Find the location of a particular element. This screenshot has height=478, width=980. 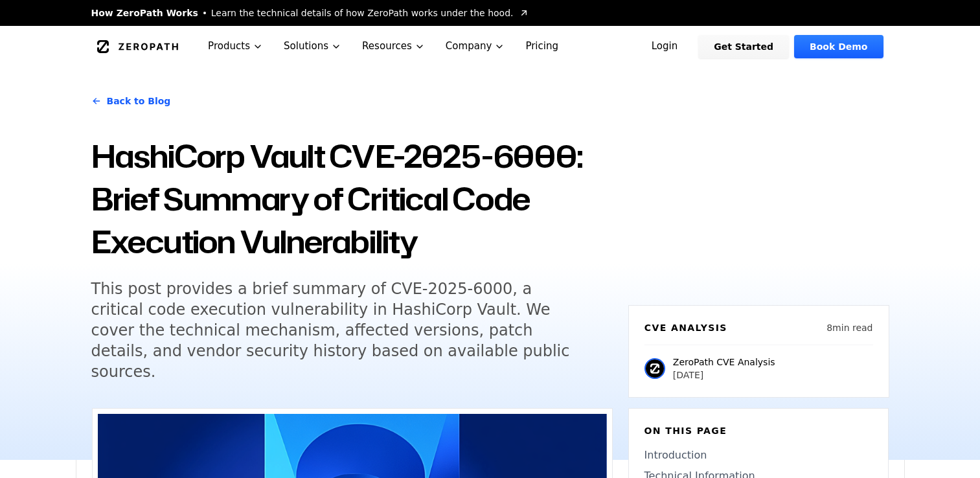

span: How ZeroPath Works is located at coordinates (145, 13).